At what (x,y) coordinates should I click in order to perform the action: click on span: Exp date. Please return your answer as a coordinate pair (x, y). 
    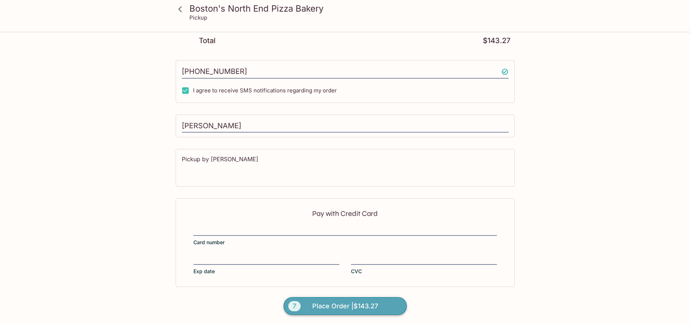
    Looking at the image, I should click on (204, 271).